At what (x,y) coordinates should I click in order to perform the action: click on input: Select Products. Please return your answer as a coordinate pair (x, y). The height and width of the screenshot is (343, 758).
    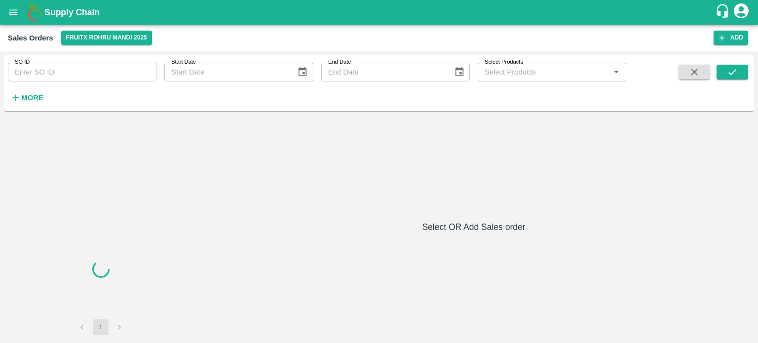
    Looking at the image, I should click on (544, 72).